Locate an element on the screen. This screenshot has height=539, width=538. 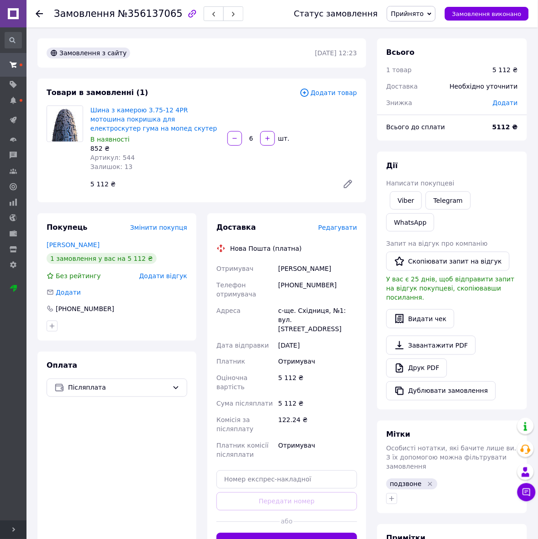
span: Дії is located at coordinates (392, 165).